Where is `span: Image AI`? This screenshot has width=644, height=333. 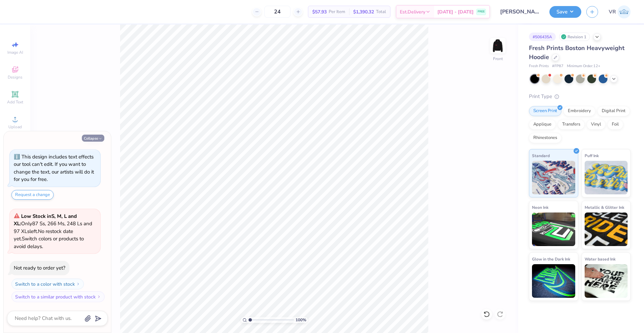 span: Image AI is located at coordinates (15, 52).